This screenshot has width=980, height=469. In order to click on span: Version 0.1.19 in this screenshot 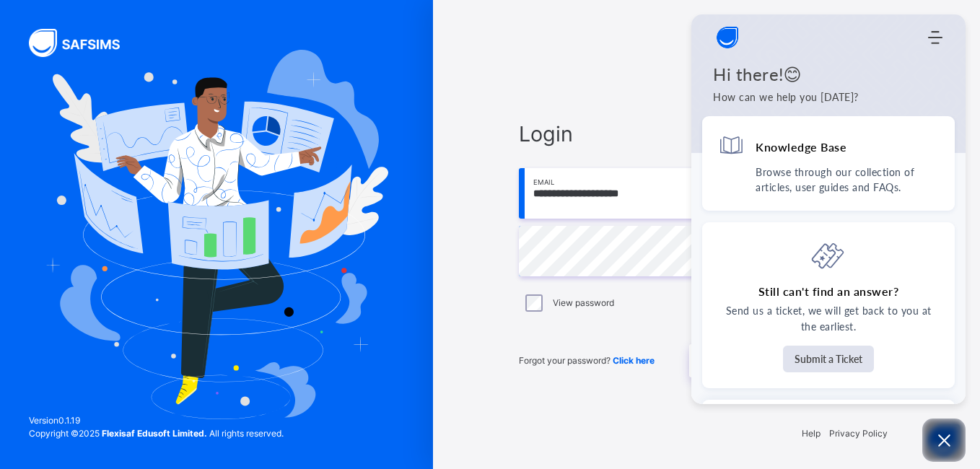, I will do `click(156, 421)`.